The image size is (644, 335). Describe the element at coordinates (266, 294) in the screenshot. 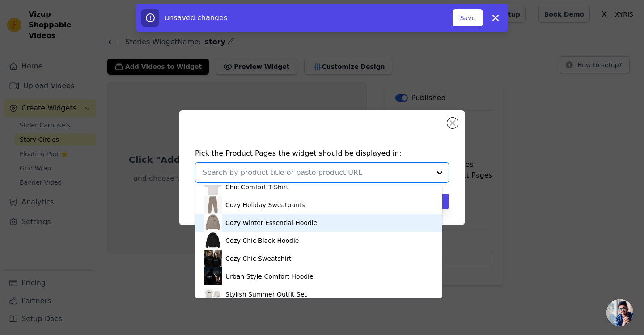

I see `div: Stylish Summer Outfit Set` at that location.